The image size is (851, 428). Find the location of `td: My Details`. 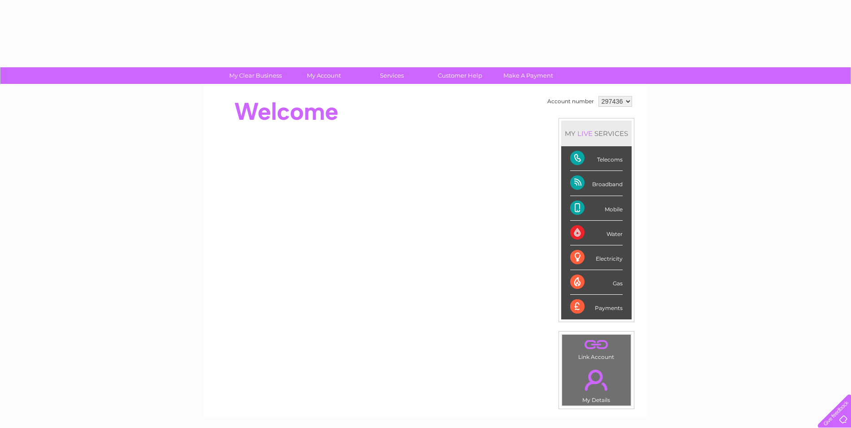

td: My Details is located at coordinates (597, 384).